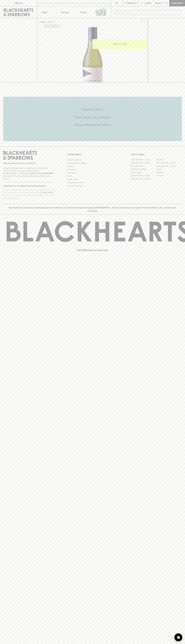 This screenshot has height=644, width=185. I want to click on a: Shipping Information, so click(92, 183).